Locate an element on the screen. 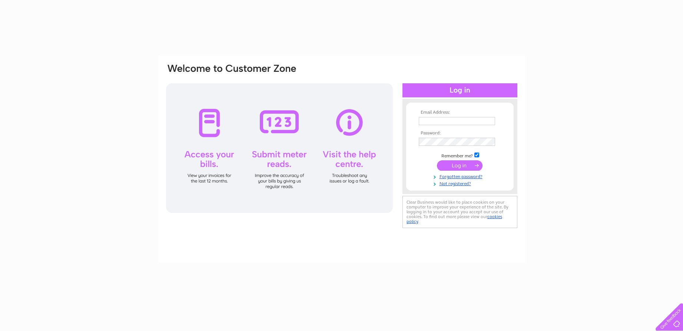  input: Submit is located at coordinates (460, 166).